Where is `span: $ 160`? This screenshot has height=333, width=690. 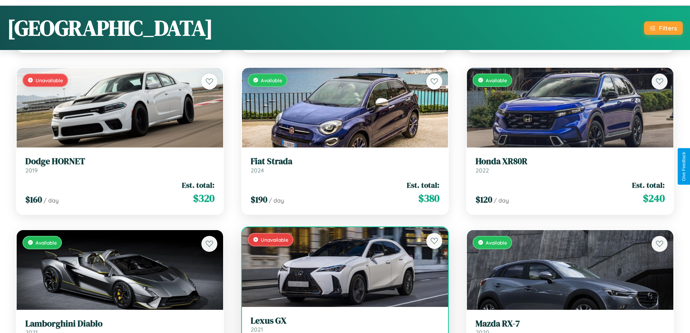 span: $ 160 is located at coordinates (34, 199).